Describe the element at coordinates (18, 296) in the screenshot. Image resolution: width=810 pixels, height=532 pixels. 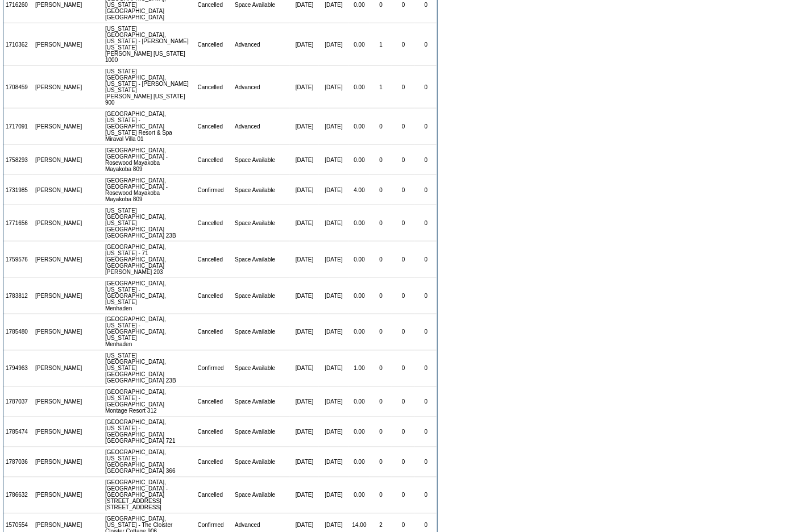
I see `td: 1783812` at that location.